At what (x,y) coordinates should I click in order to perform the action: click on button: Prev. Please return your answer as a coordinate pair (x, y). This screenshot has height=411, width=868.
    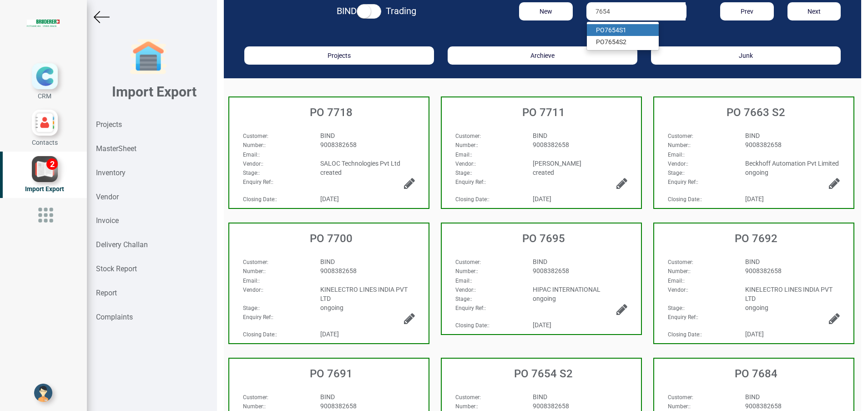
    Looking at the image, I should click on (747, 11).